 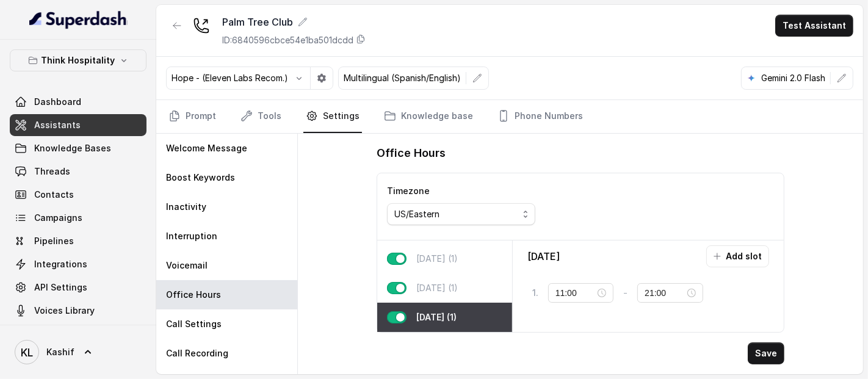 What do you see at coordinates (78, 172) in the screenshot?
I see `a: Threads` at bounding box center [78, 172].